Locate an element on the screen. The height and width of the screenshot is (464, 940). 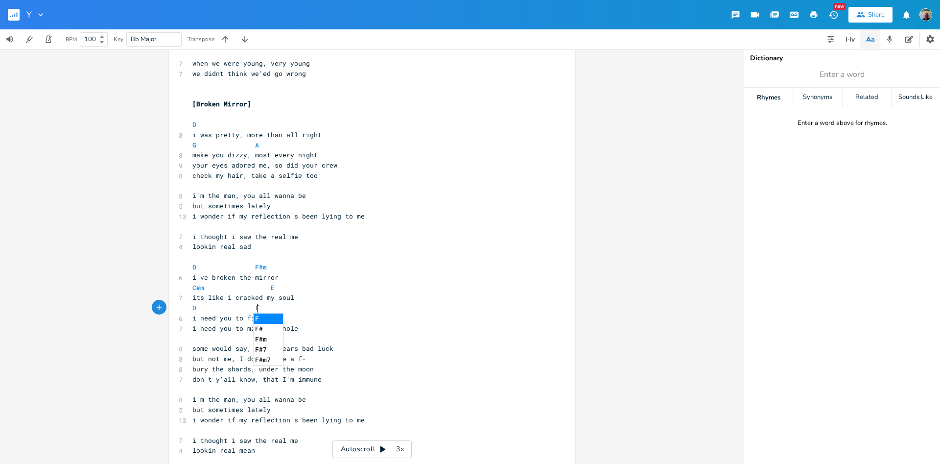
span: i need you to make me whole is located at coordinates (245, 328).